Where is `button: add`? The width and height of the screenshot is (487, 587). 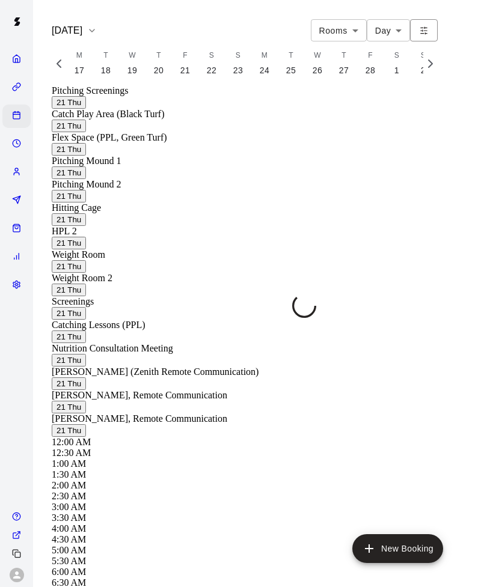 button: add is located at coordinates (397, 549).